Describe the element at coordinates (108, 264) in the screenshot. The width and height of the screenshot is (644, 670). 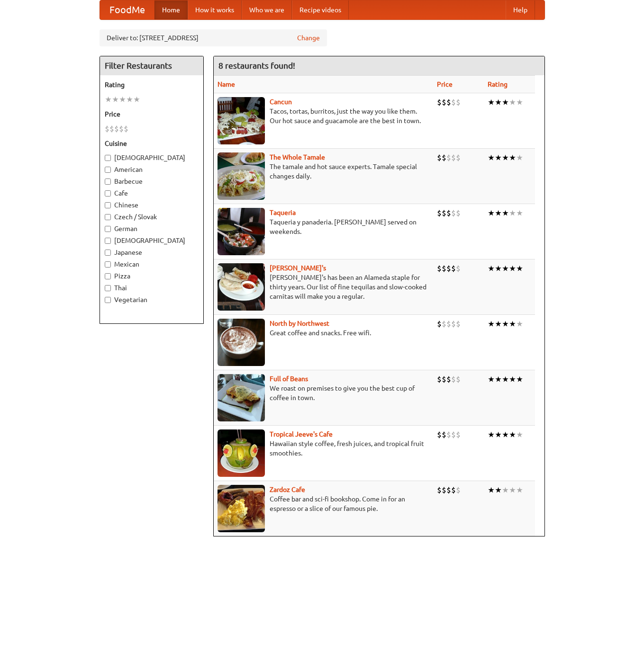
I see `input: Mexican` at that location.